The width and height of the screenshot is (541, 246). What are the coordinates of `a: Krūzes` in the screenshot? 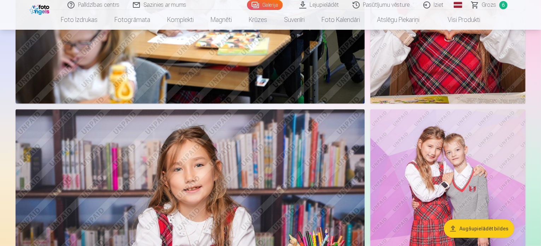 It's located at (258, 20).